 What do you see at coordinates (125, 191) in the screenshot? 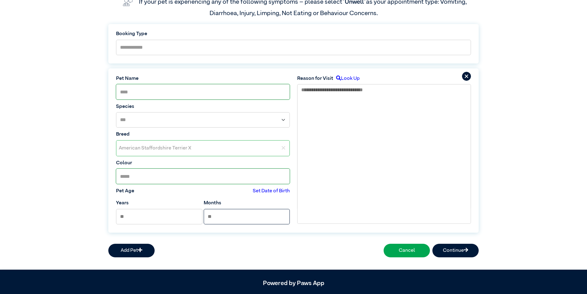
I see `label: Pet Age` at bounding box center [125, 191].